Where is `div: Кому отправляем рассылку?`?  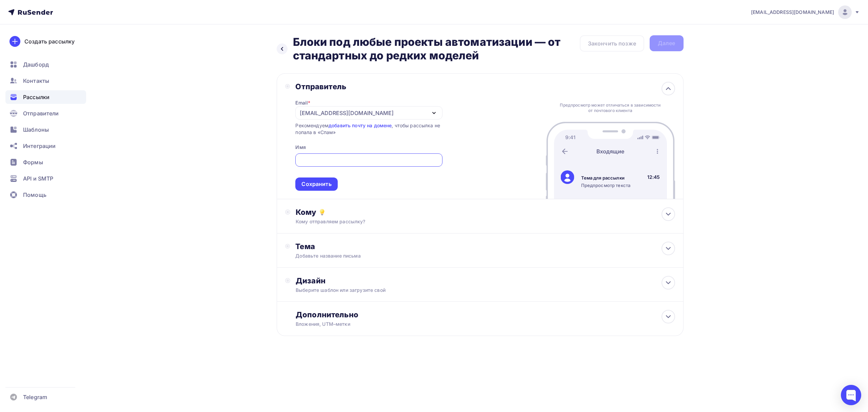 div: Кому отправляем рассылку? is located at coordinates (466, 222).